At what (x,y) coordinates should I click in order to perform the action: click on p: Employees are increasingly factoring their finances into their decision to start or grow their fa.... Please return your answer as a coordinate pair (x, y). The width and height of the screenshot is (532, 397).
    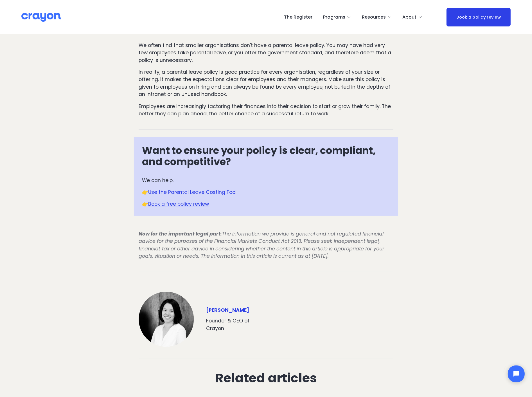
    Looking at the image, I should click on (266, 110).